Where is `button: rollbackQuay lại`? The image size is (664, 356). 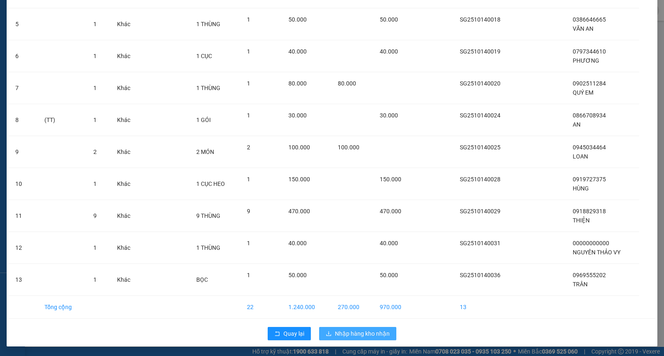
button: rollbackQuay lại is located at coordinates (289, 334).